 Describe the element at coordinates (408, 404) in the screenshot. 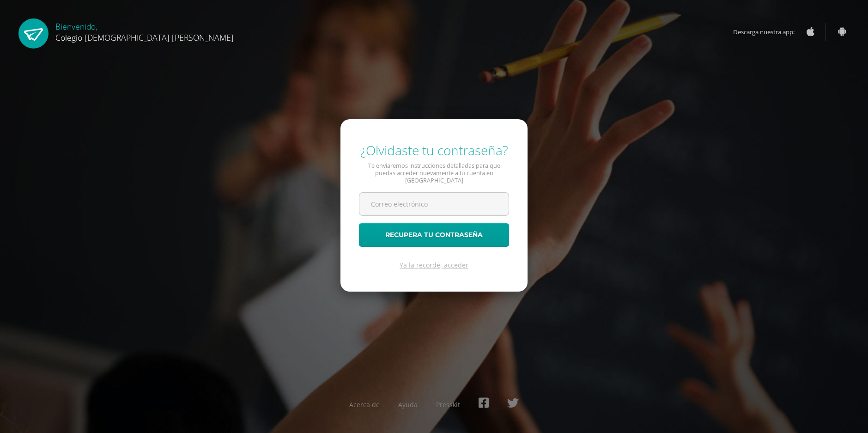

I see `a: Ayuda` at that location.